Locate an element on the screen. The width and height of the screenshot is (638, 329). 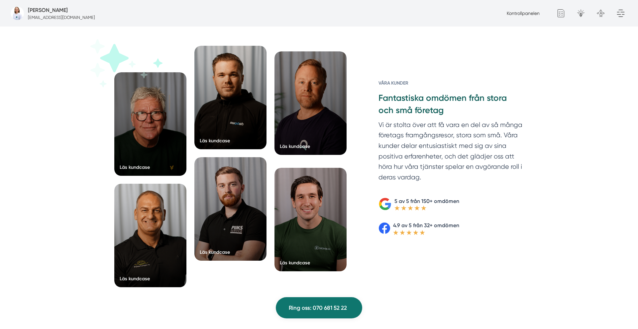
p: 5 av 5 från 150+ omdömen is located at coordinates (426, 201).